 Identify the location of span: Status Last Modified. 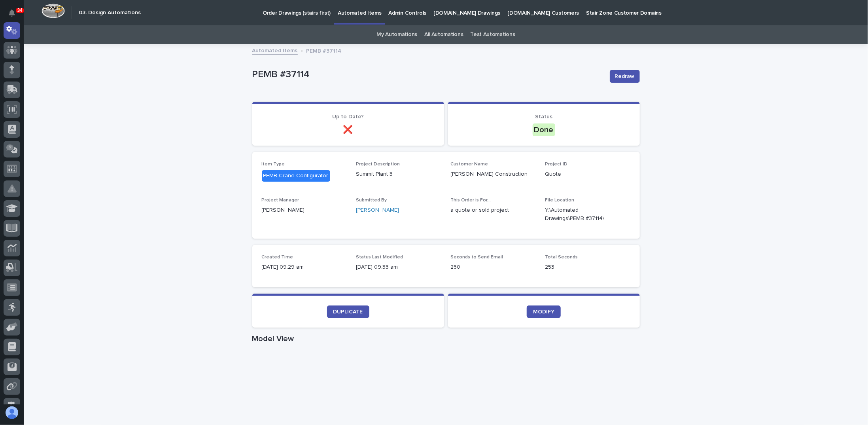
(380, 257).